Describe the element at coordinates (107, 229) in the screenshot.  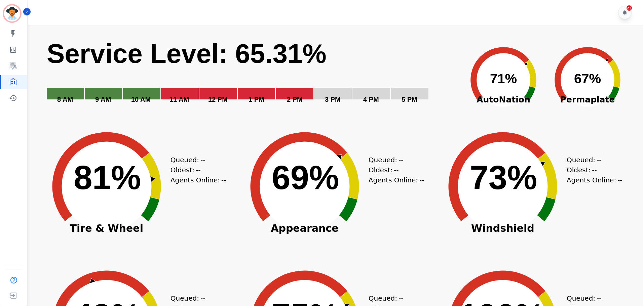
I see `span: Tire & Wheel` at that location.